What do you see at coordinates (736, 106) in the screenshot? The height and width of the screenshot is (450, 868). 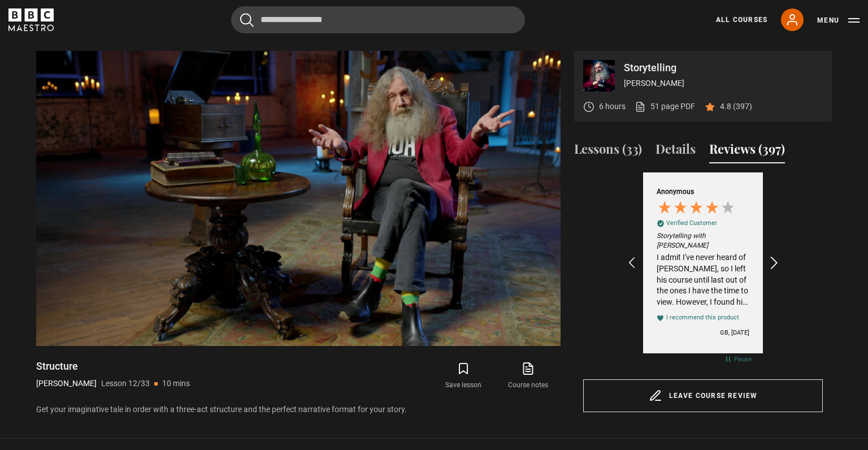 I see `p: 4.8 (397)` at bounding box center [736, 106].